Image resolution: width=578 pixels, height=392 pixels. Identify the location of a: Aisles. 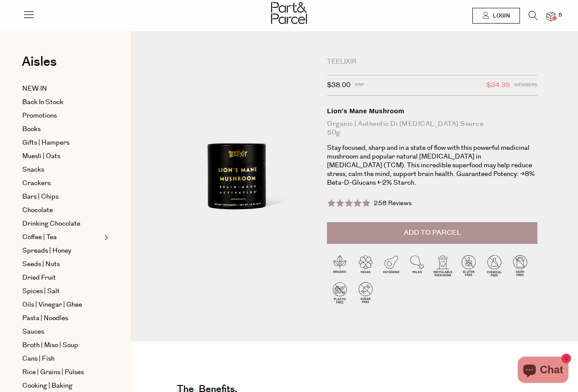
(39, 67).